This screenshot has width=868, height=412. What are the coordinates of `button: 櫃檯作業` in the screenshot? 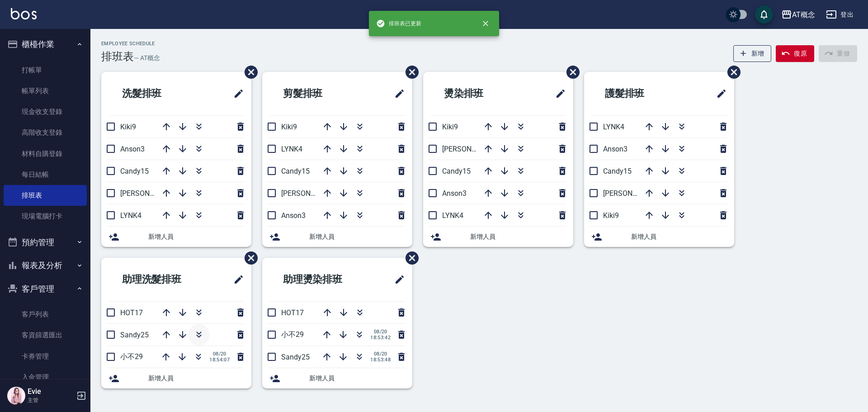 It's located at (45, 45).